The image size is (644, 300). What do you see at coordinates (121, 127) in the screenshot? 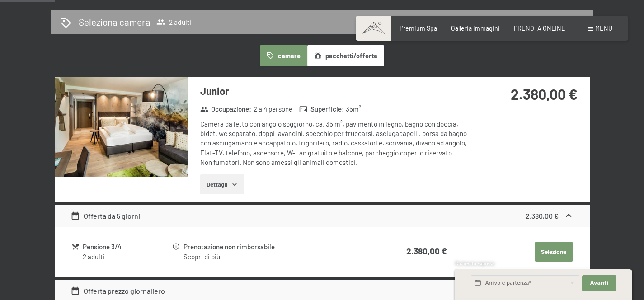
I see `img: mss_renderimg.php` at bounding box center [121, 127].